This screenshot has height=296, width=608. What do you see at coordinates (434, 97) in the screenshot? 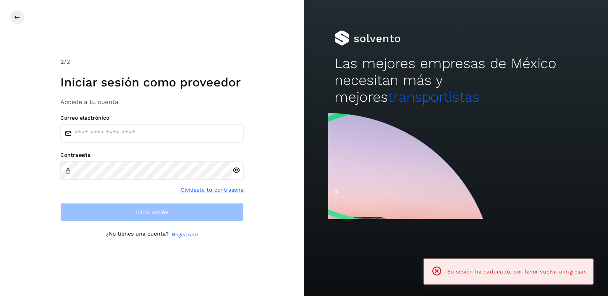
I see `span: transportistas` at bounding box center [434, 97].